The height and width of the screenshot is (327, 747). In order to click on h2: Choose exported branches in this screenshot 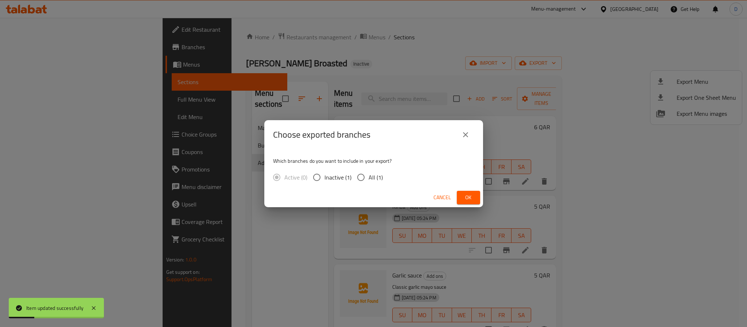, I will do `click(321, 135)`.